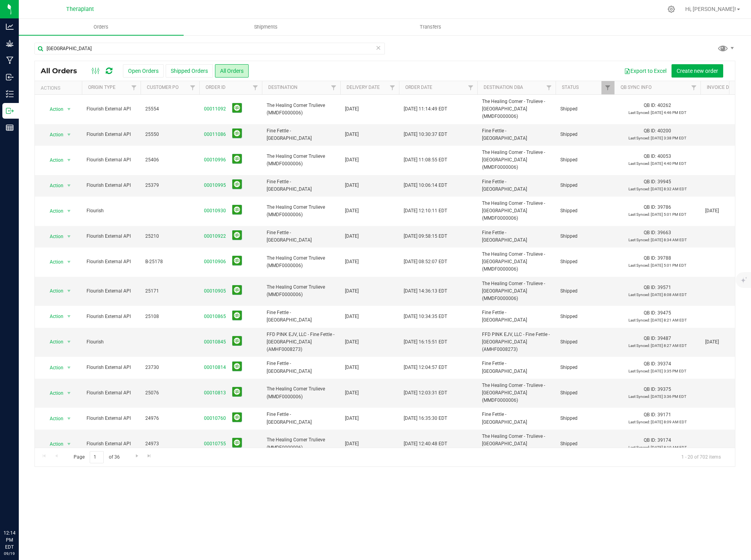  I want to click on a: 00010865, so click(215, 316).